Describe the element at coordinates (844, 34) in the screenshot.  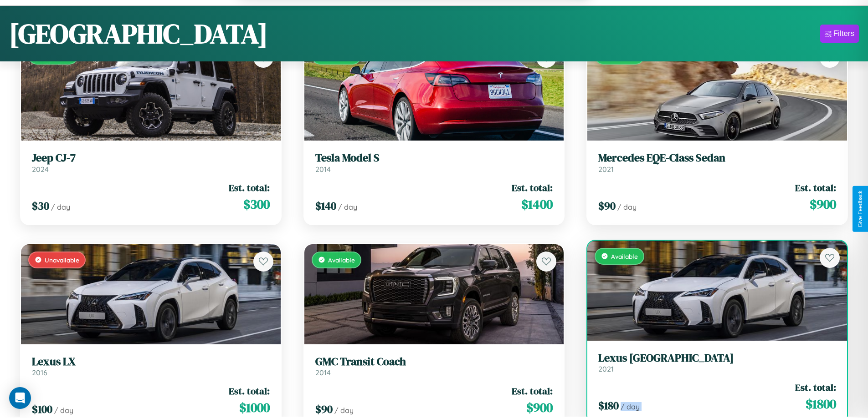
I see `div: Filters` at that location.